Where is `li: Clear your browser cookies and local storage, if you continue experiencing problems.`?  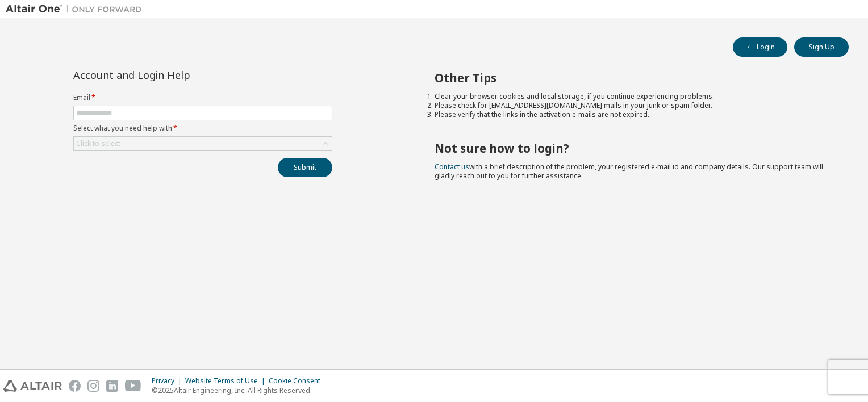 li: Clear your browser cookies and local storage, if you continue experiencing problems. is located at coordinates (632, 97).